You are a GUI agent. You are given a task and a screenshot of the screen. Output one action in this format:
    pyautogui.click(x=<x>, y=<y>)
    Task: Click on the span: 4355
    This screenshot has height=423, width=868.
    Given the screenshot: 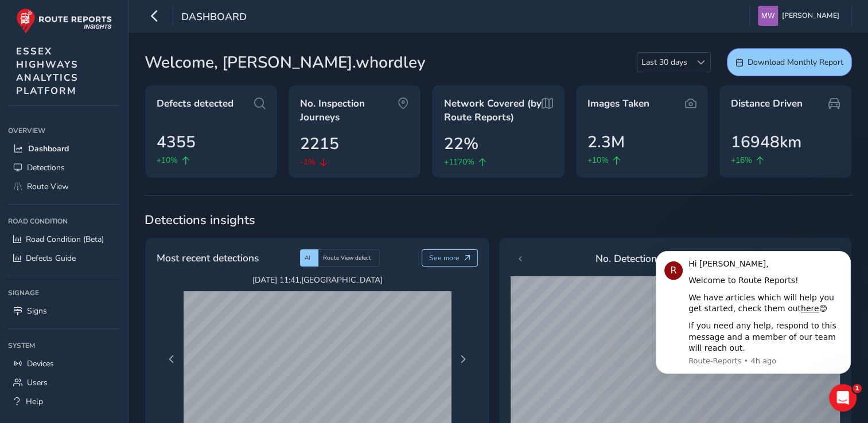 What is the action you would take?
    pyautogui.click(x=176, y=142)
    